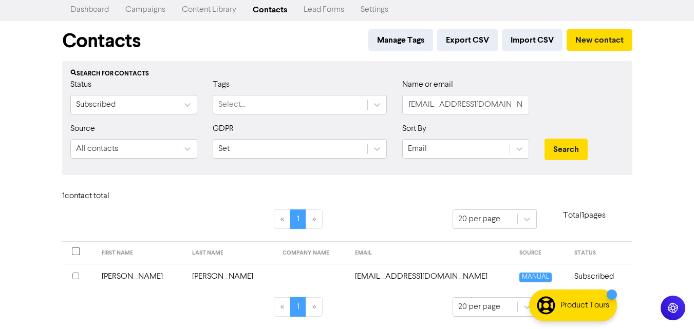 This screenshot has width=694, height=329. I want to click on div: Email, so click(417, 149).